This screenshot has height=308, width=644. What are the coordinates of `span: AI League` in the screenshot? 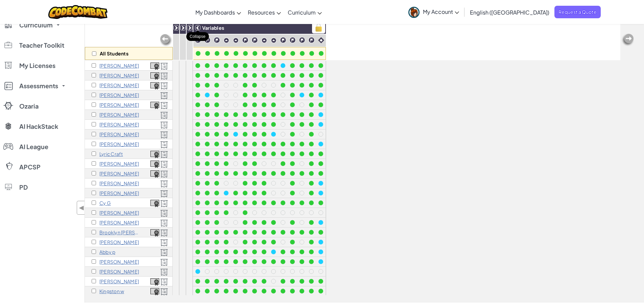 It's located at (34, 147).